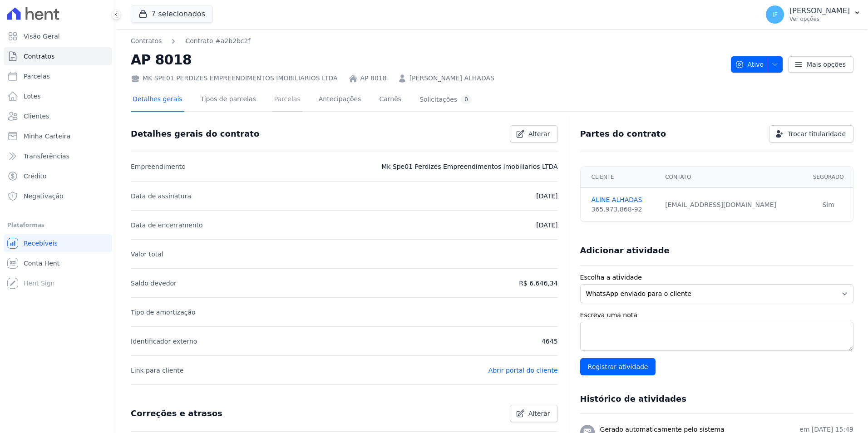 The width and height of the screenshot is (868, 433). Describe the element at coordinates (33, 96) in the screenshot. I see `span: Lotes` at that location.